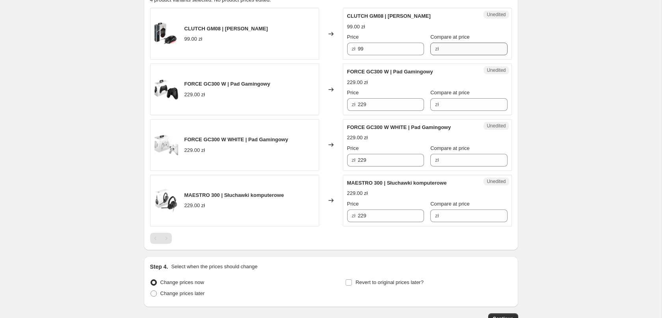 The image size is (662, 318). I want to click on span: Change prices now, so click(182, 282).